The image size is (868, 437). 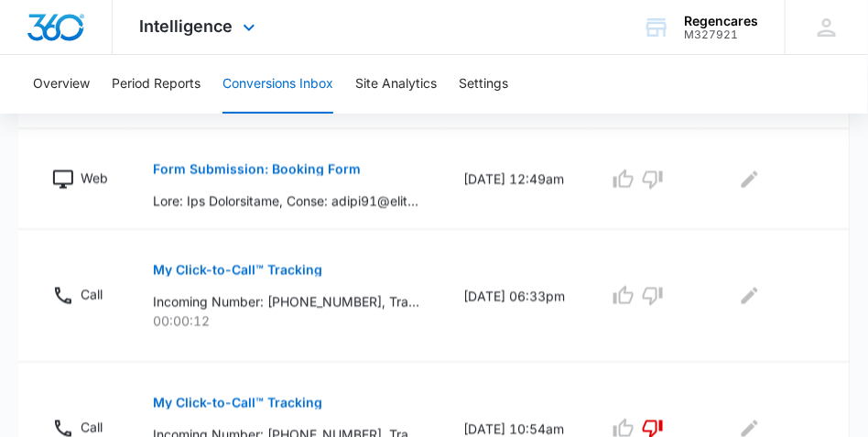 What do you see at coordinates (286, 320) in the screenshot?
I see `p: 00:00:12` at bounding box center [286, 320].